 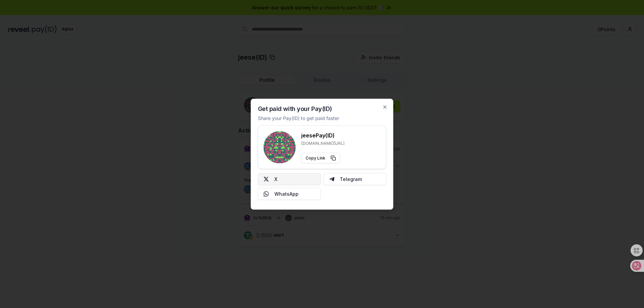 I want to click on button: Telegram, so click(x=355, y=179).